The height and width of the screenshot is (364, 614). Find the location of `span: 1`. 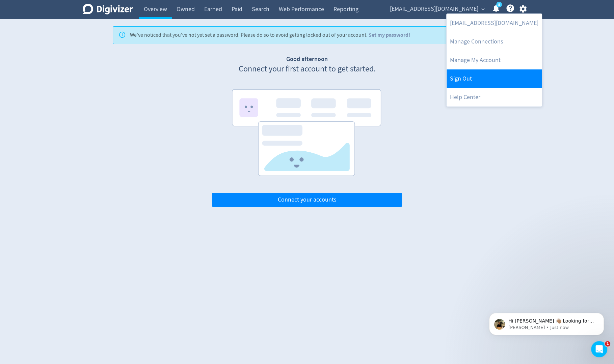

span: 1 is located at coordinates (607, 344).